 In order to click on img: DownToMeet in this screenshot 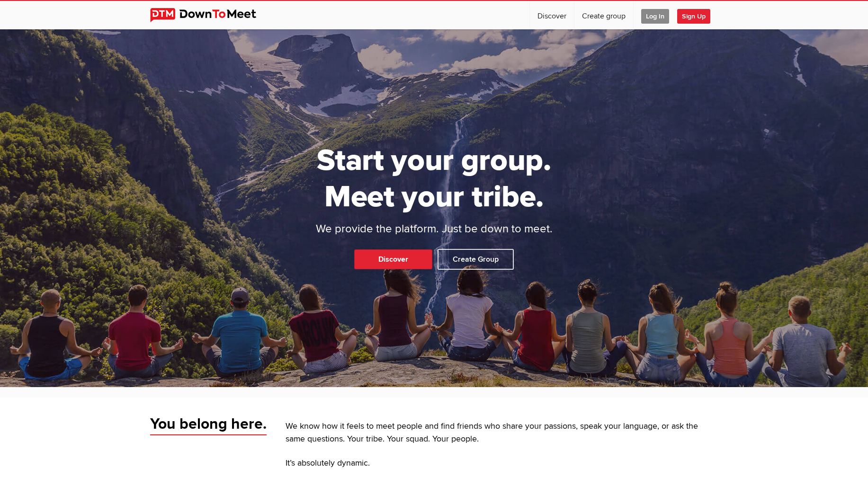, I will do `click(211, 15)`.